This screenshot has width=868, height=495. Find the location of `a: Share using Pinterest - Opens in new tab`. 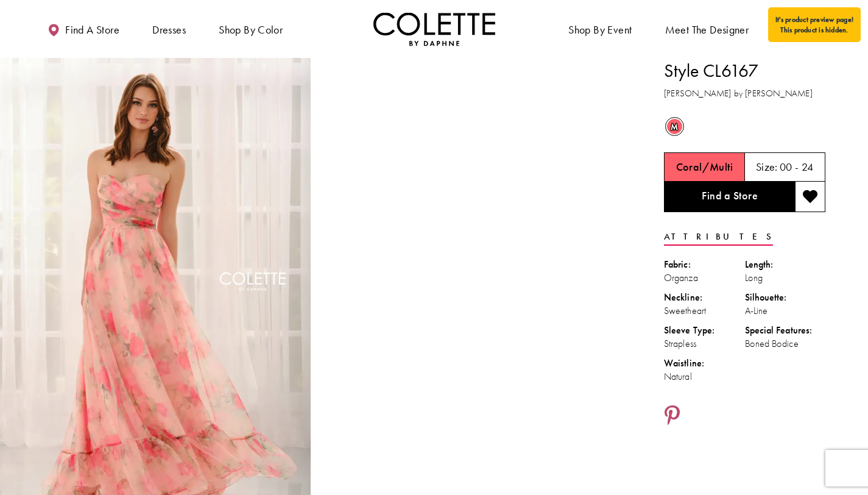

a: Share using Pinterest - Opens in new tab is located at coordinates (672, 417).